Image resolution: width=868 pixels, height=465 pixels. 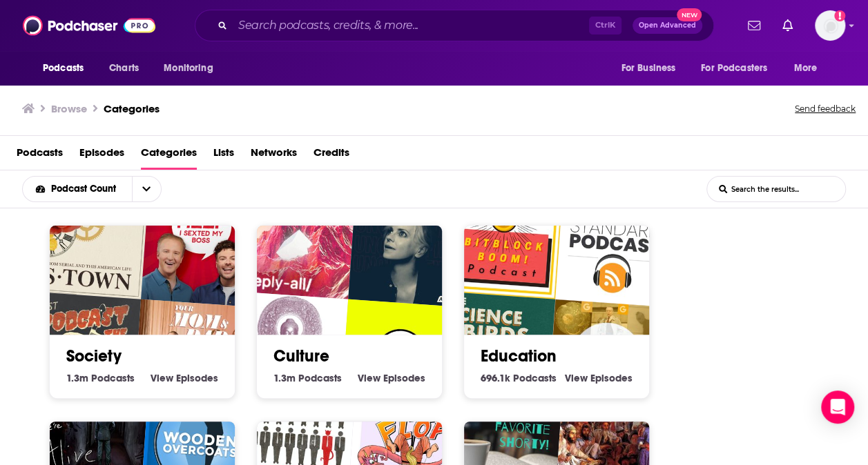 I want to click on h3: Browse, so click(x=69, y=108).